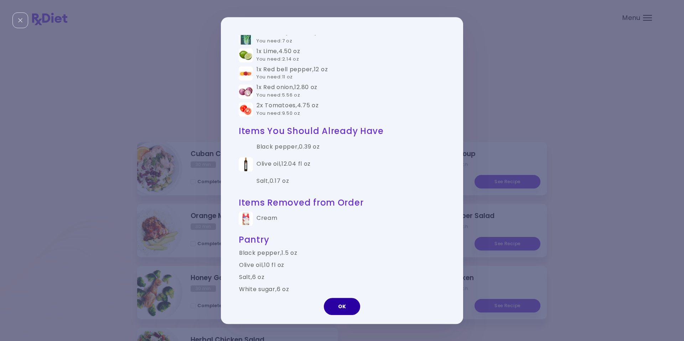  What do you see at coordinates (287, 92) in the screenshot?
I see `div: 1x Red onion , 12.80 oz` at bounding box center [287, 92].